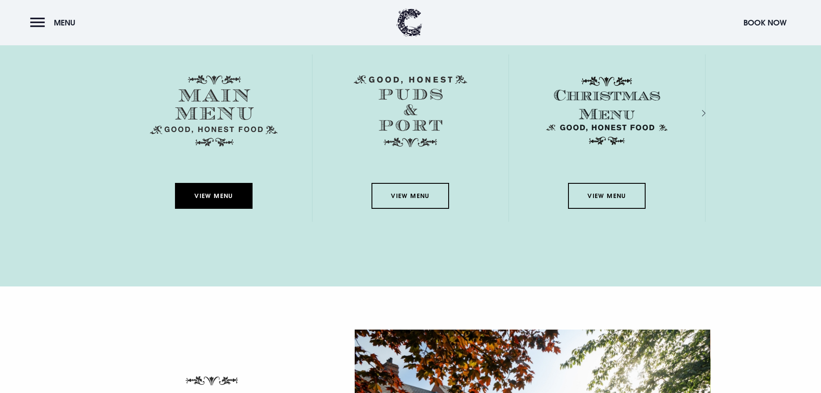 Image resolution: width=821 pixels, height=393 pixels. What do you see at coordinates (410, 111) in the screenshot?
I see `img: Menu puds and port` at bounding box center [410, 111].